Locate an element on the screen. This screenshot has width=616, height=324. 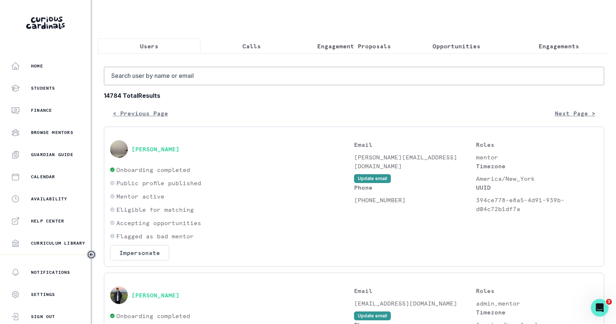
p: Help Center is located at coordinates (48, 221).